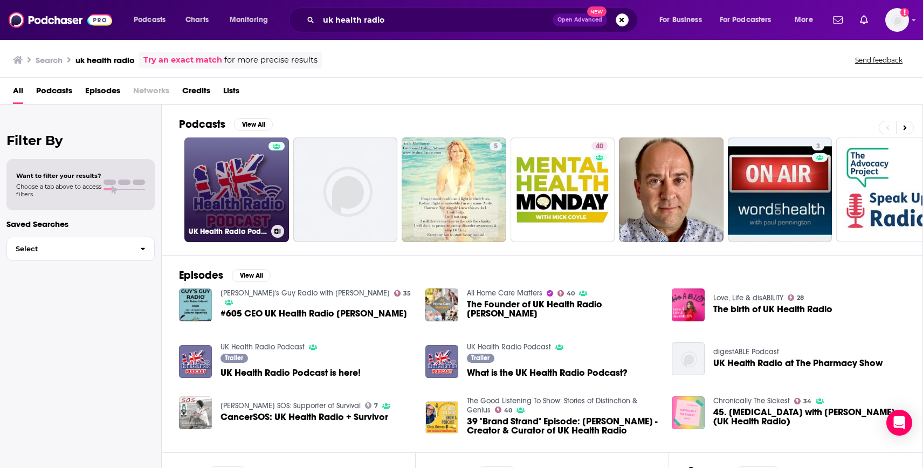 This screenshot has width=923, height=468. I want to click on a: Credits, so click(196, 93).